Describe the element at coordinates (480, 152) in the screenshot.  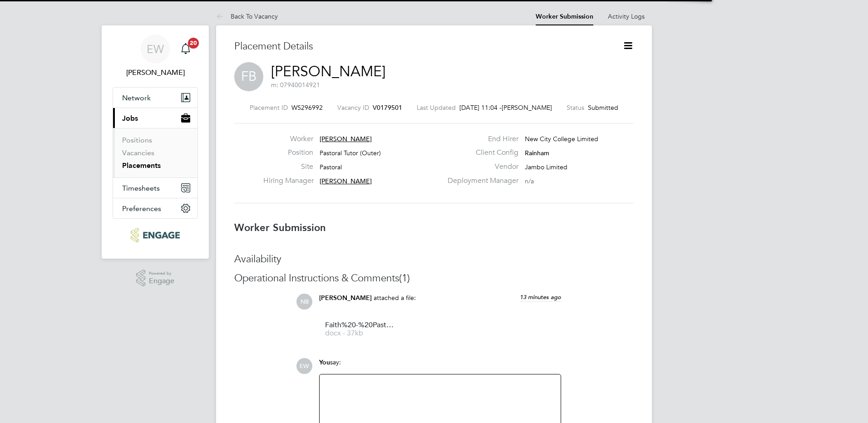
I see `label: Client Config` at that location.